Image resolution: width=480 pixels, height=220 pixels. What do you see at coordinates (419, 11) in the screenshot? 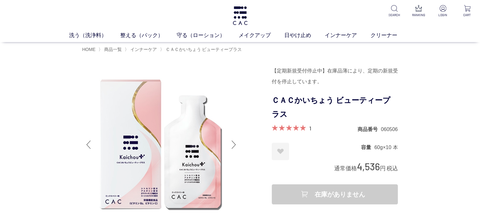
I see `a: RANKING` at bounding box center [419, 11].